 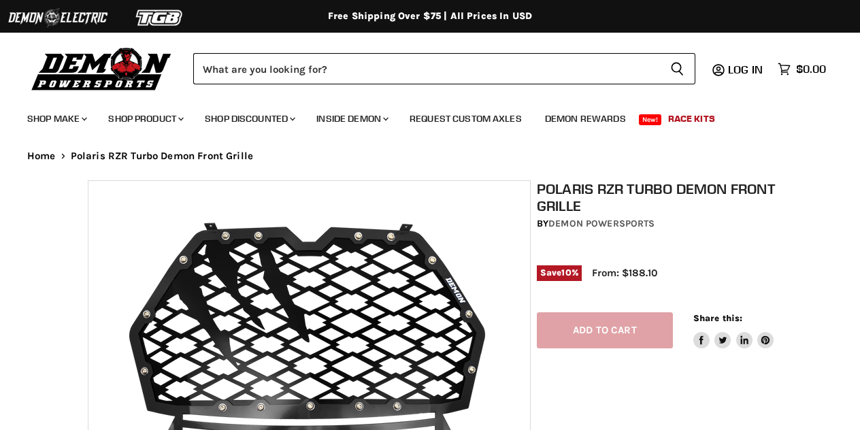 I want to click on a: Log in, so click(x=747, y=69).